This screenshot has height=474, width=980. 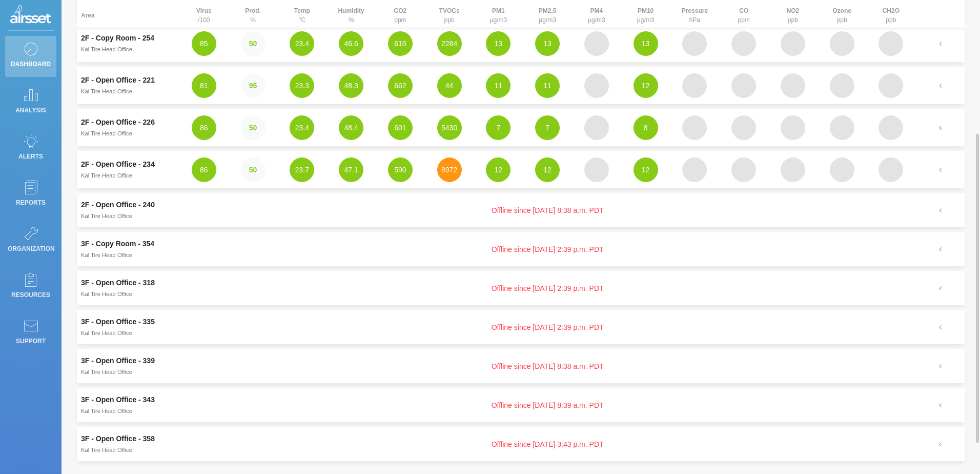 I want to click on strong: Virus, so click(x=204, y=11).